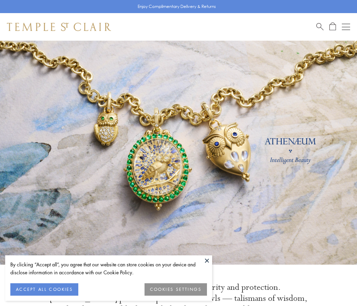  What do you see at coordinates (320, 27) in the screenshot?
I see `a: Search` at bounding box center [320, 27].